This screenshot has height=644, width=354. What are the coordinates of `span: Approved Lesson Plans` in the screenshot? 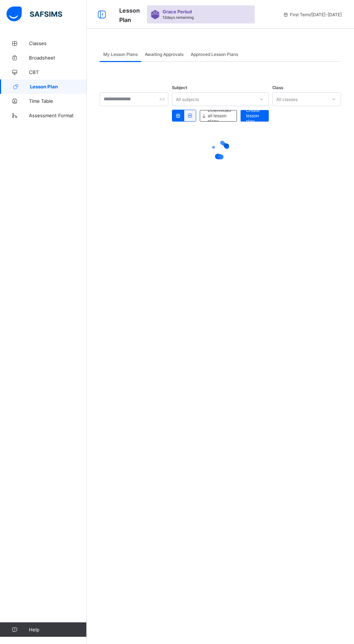 It's located at (214, 54).